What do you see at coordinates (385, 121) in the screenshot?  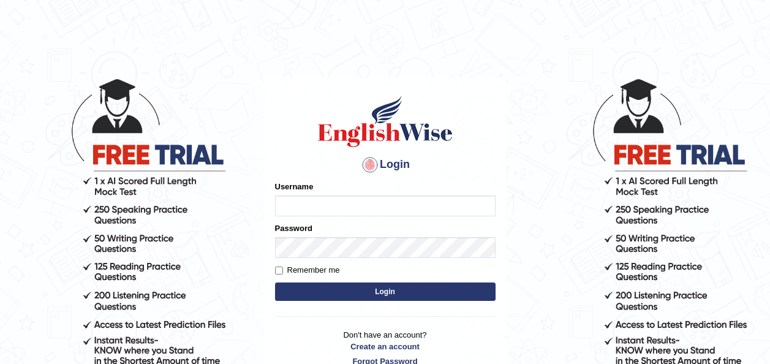 I see `img: Logo of English Wise sign in for intelligent practice with AI` at bounding box center [385, 121].